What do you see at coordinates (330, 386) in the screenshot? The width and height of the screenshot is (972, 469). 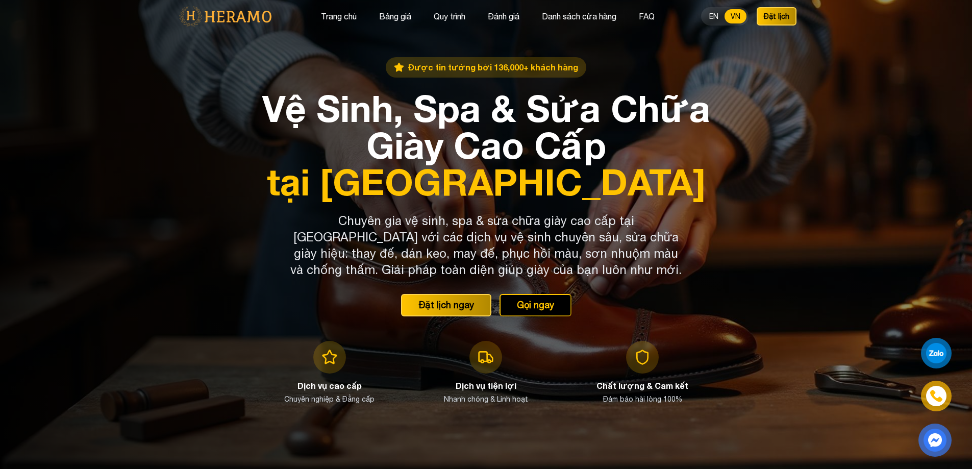 I see `h3: Dịch vụ cao cấp` at bounding box center [330, 386].